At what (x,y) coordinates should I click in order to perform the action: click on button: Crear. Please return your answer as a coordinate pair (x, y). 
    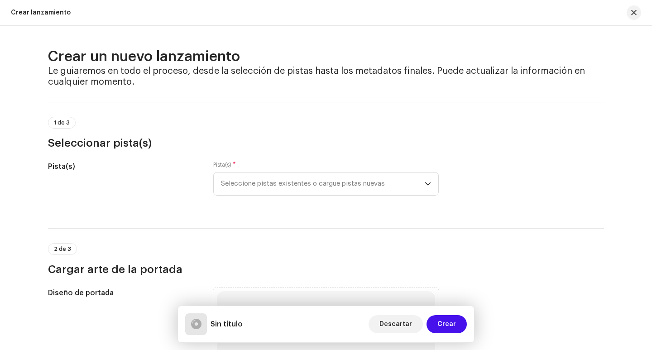
    Looking at the image, I should click on (447, 324).